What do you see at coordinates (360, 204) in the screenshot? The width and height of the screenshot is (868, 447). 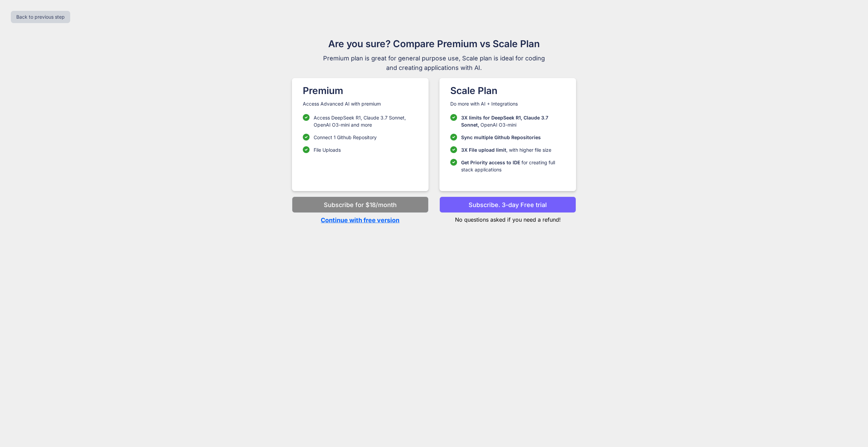 I see `button: Subscribe for $18/month` at bounding box center [360, 204].